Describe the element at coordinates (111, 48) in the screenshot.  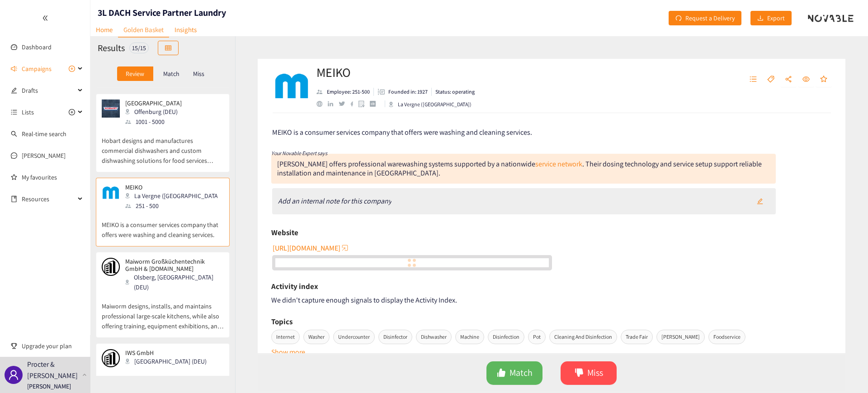
I see `h2: Results` at that location.